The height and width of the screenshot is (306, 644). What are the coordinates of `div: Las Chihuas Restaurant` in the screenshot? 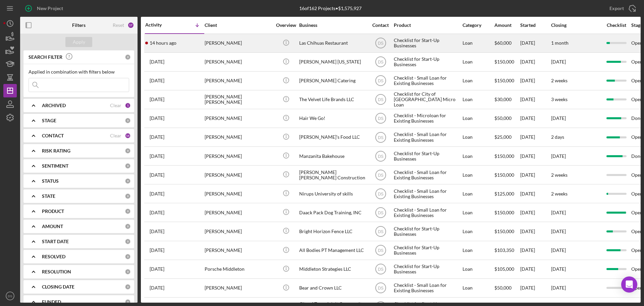 It's located at (333, 43).